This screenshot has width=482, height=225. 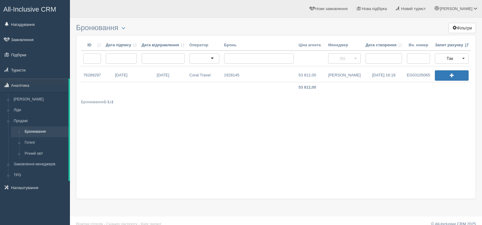 What do you see at coordinates (40, 121) in the screenshot?
I see `a: Продажі` at bounding box center [40, 121].